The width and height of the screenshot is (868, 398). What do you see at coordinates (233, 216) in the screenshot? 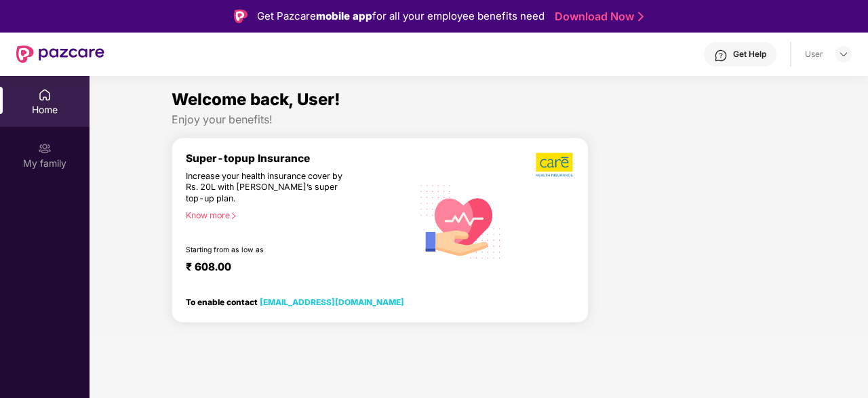
I see `span: right` at bounding box center [233, 216].